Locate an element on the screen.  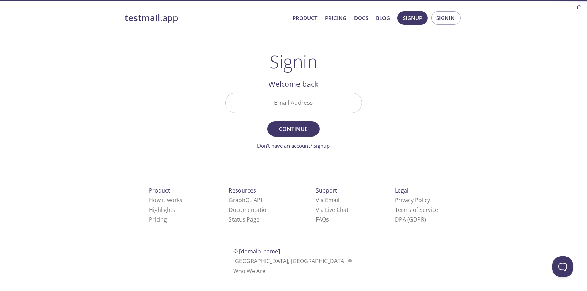
span: Resources is located at coordinates (242, 190).